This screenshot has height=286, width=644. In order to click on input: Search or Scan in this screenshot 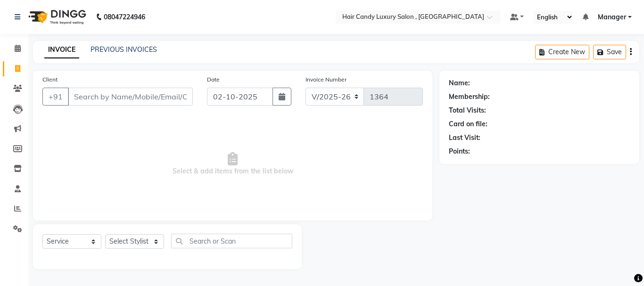, I will do `click(232, 241)`.